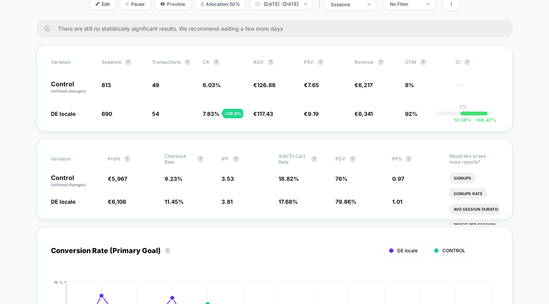  I want to click on span: 9.23 %, so click(174, 179).